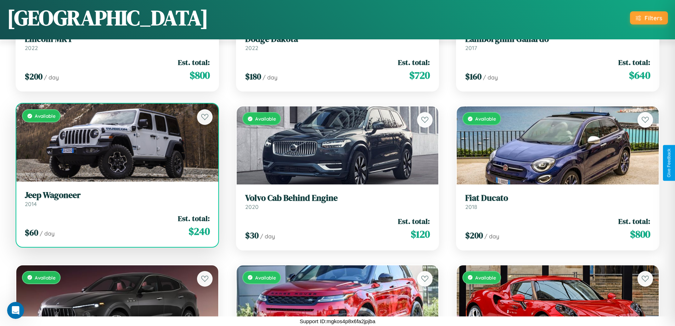 Image resolution: width=675 pixels, height=326 pixels. I want to click on h3: Dodge Dakota, so click(338, 39).